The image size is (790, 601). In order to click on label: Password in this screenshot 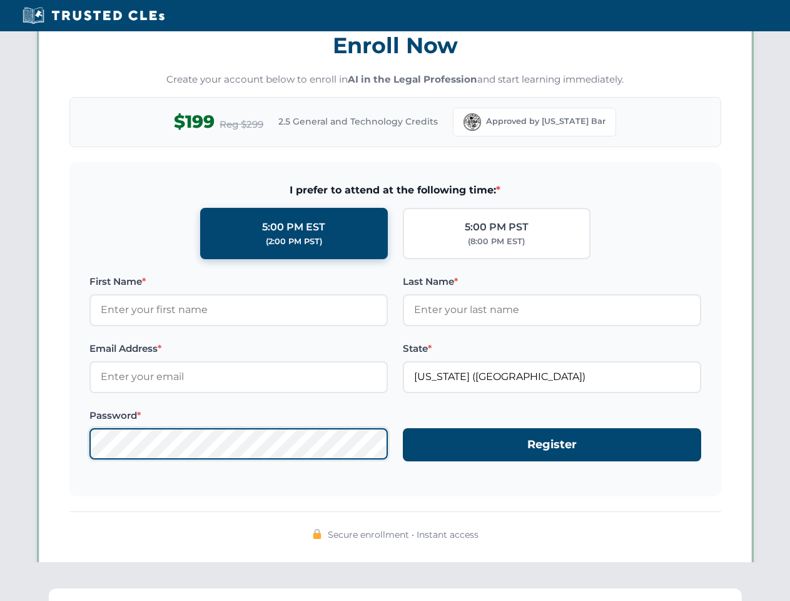, I will do `click(238, 416)`.